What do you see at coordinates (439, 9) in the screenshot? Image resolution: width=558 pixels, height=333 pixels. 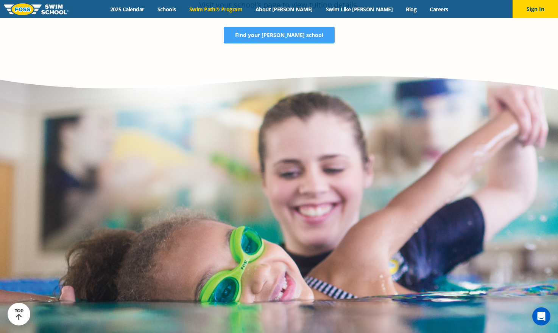 I see `a: Careers` at bounding box center [439, 9].